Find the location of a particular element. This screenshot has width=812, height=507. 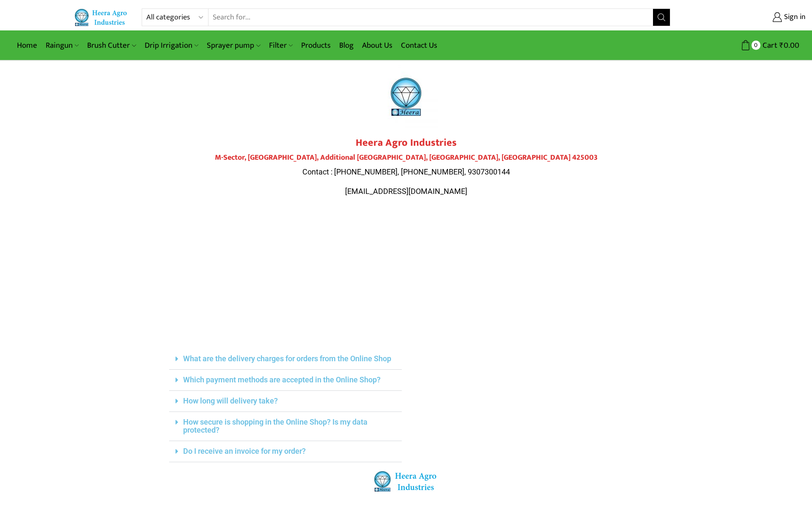

span: Cart is located at coordinates (768, 45).